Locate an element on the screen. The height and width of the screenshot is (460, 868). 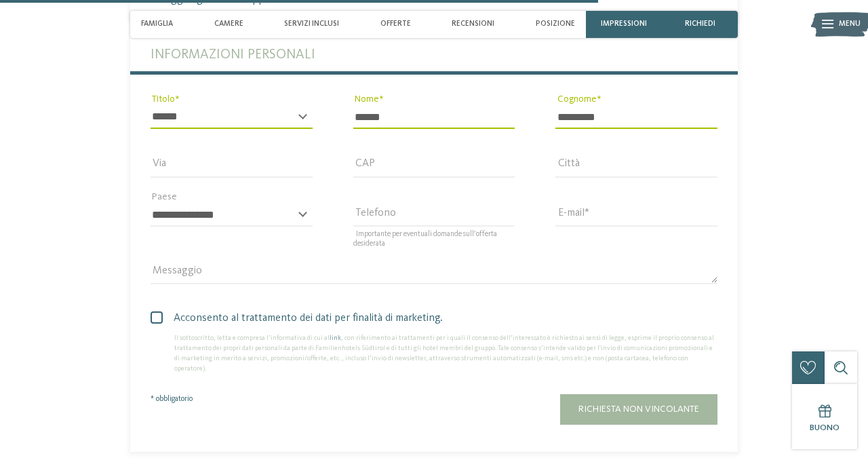
span: richiedi is located at coordinates (700, 24).